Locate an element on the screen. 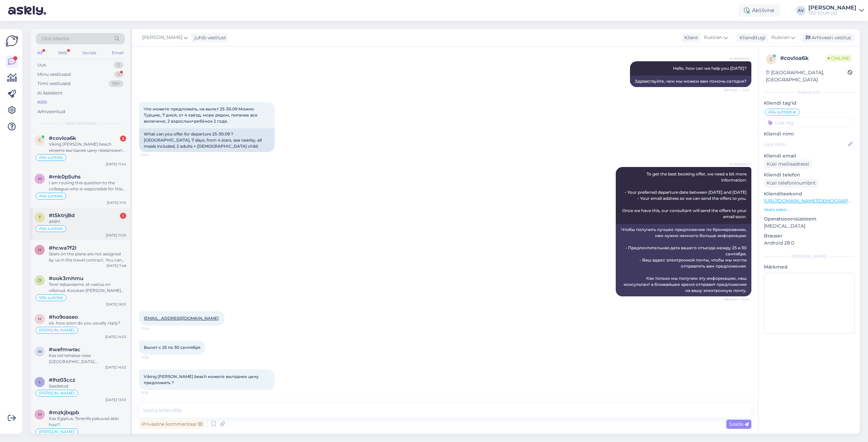 This screenshot has width=868, height=442. span: #t5ktnj8d is located at coordinates (61, 216).